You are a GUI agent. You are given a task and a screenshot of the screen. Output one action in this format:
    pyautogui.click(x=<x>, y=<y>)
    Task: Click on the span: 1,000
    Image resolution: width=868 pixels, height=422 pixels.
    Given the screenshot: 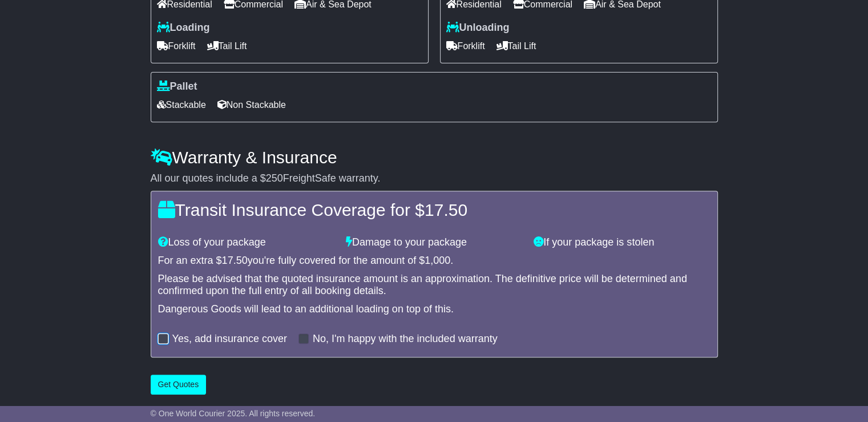 What is the action you would take?
    pyautogui.click(x=437, y=261)
    